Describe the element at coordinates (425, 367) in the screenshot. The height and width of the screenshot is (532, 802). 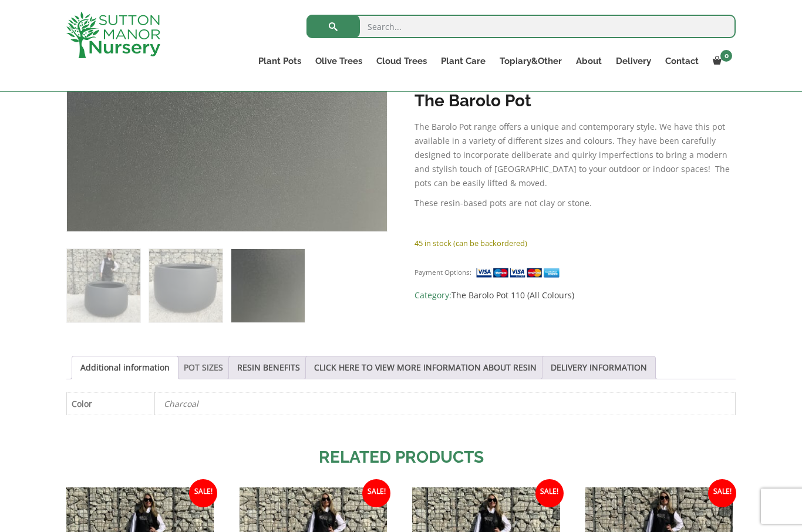
I see `a: CLICK HERE TO VIEW MORE INFORMATION ABOUT RESIN` at that location.